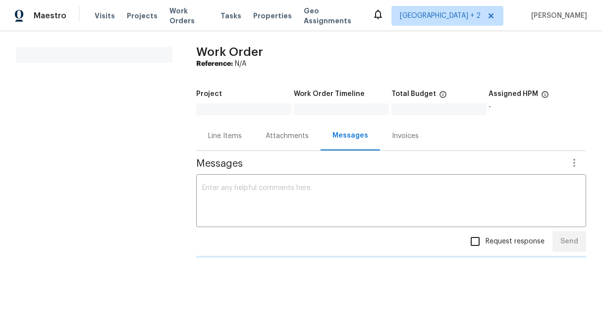  Describe the element at coordinates (329, 94) in the screenshot. I see `h5: Work Order Timeline` at that location.